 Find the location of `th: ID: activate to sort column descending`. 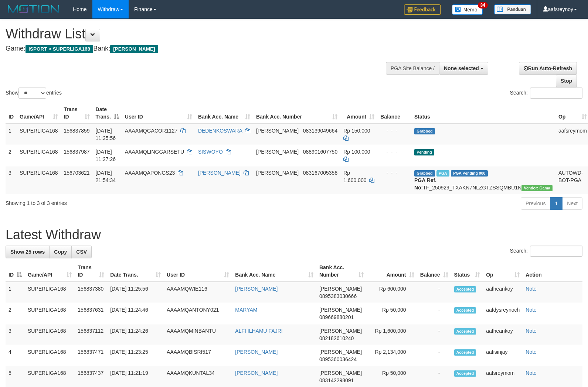

th: ID: activate to sort column descending is located at coordinates (15, 271).